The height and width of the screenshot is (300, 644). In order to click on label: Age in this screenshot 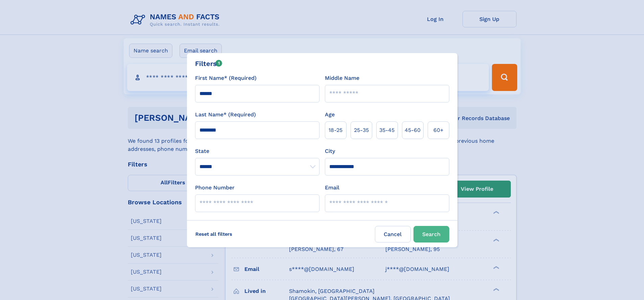, I will do `click(330, 115)`.